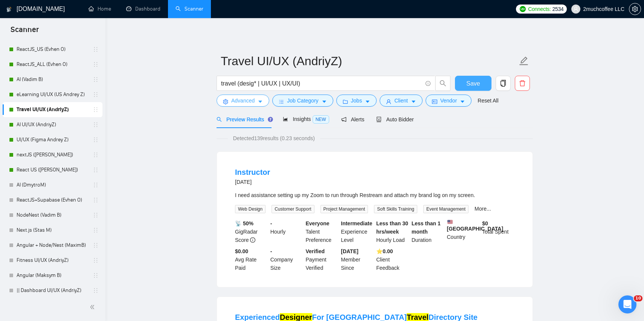  What do you see at coordinates (395, 119) in the screenshot?
I see `span: Auto Bidder` at bounding box center [395, 119].